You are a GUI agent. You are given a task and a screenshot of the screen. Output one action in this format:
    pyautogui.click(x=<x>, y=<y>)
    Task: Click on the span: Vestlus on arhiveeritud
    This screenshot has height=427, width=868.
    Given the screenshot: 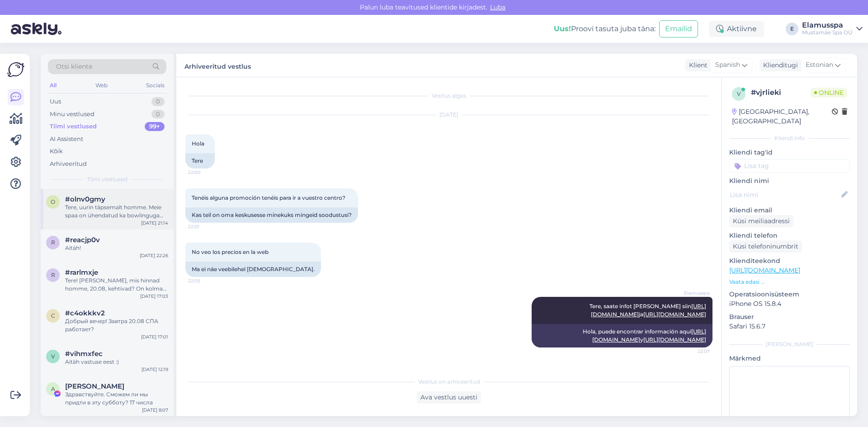 What is the action you would take?
    pyautogui.click(x=449, y=382)
    